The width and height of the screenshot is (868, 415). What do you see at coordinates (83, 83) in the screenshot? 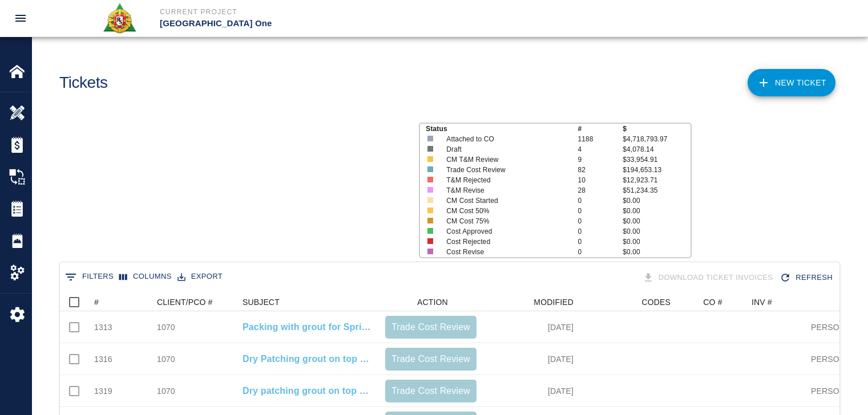
I see `h1: Tickets` at bounding box center [83, 83].